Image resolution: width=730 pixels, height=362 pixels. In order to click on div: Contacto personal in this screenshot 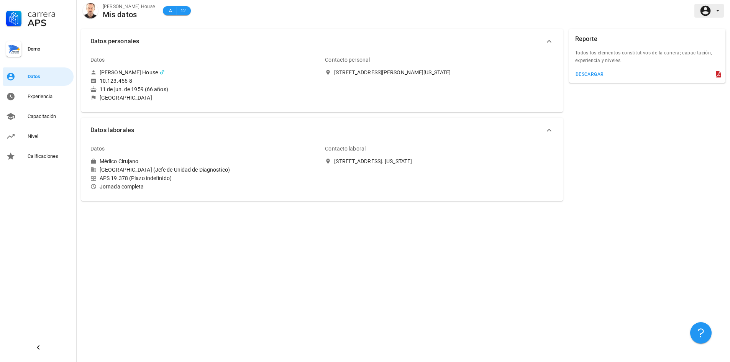, I will do `click(347, 60)`.